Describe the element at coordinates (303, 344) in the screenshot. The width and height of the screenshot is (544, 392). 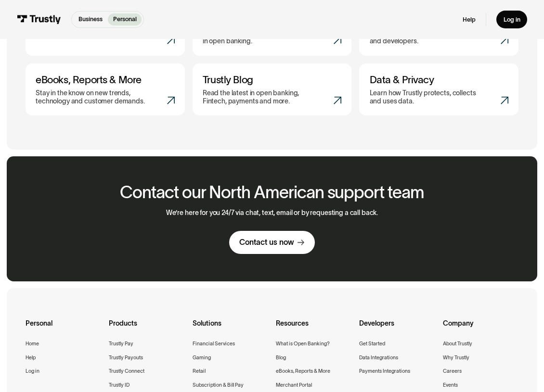
I see `a: What is Open Banking?` at that location.